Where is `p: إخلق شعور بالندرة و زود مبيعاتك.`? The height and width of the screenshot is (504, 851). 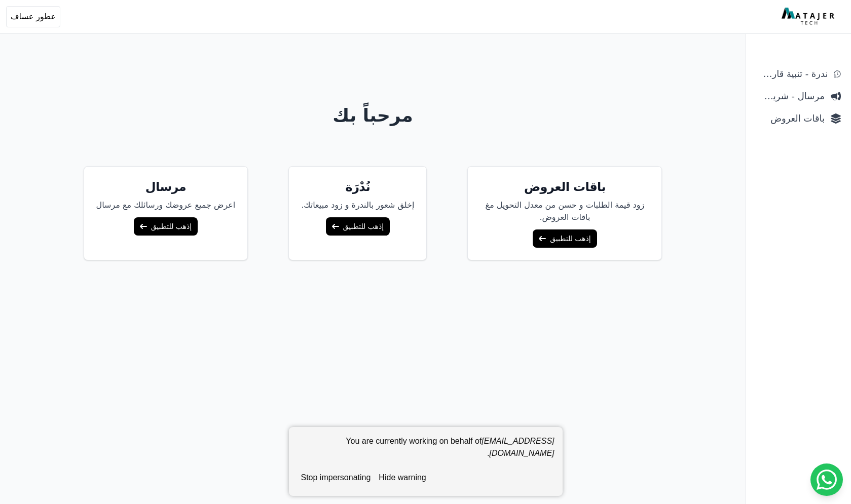 p: إخلق شعور بالندرة و زود مبيعاتك. is located at coordinates (357, 205).